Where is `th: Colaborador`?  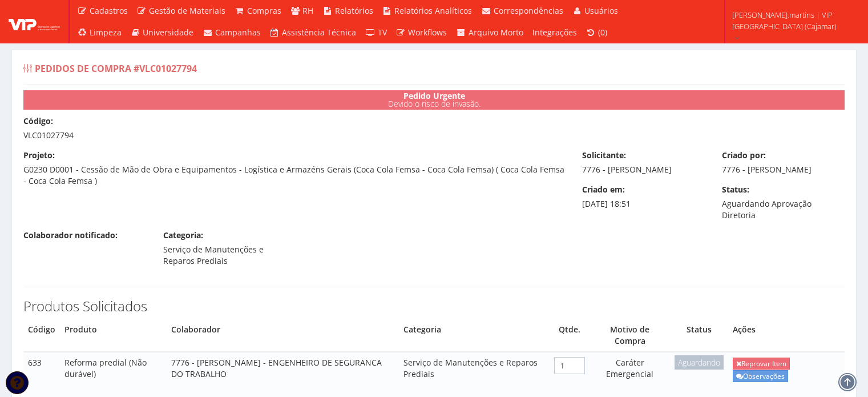
th: Colaborador is located at coordinates (283, 335).